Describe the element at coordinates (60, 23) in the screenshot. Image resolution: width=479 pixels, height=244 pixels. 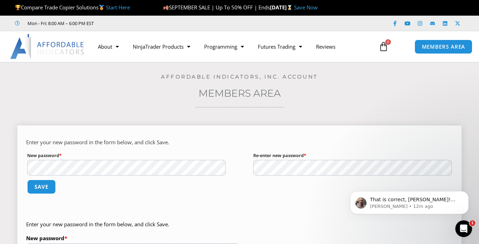
I see `span: Mon - Fri: 8:00 AM – 6:00 PM EST` at that location.